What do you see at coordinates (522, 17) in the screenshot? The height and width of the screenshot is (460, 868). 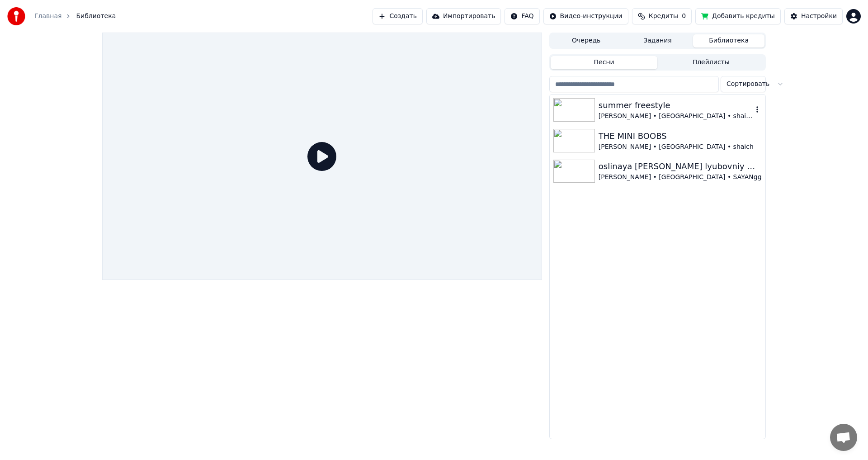 I see `button: FAQ` at bounding box center [522, 17].